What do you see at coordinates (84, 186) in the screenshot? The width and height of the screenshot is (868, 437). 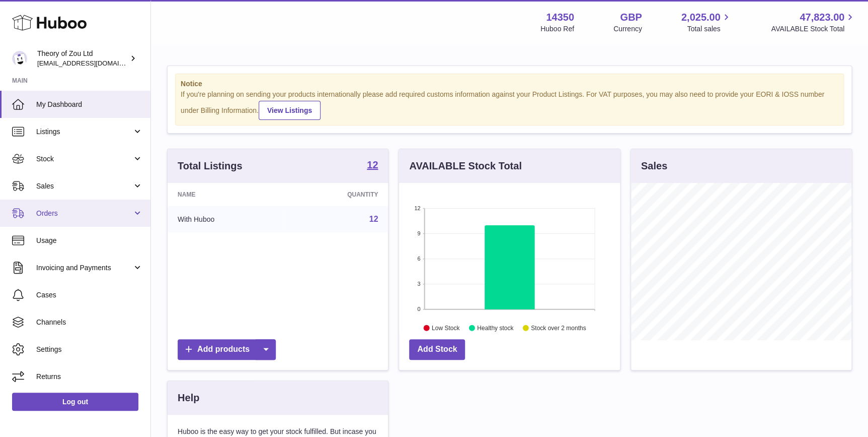 I see `span: Sales` at bounding box center [84, 186].